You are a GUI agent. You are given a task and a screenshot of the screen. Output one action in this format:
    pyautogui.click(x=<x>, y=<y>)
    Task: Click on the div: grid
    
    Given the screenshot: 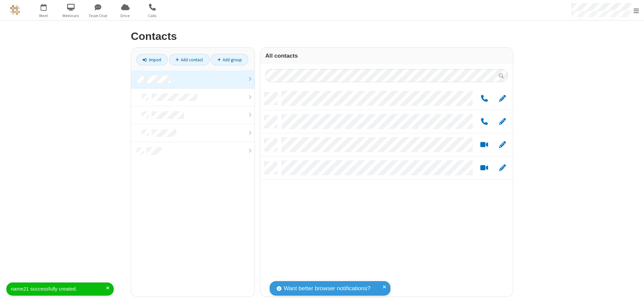 What is the action you would take?
    pyautogui.click(x=386, y=192)
    